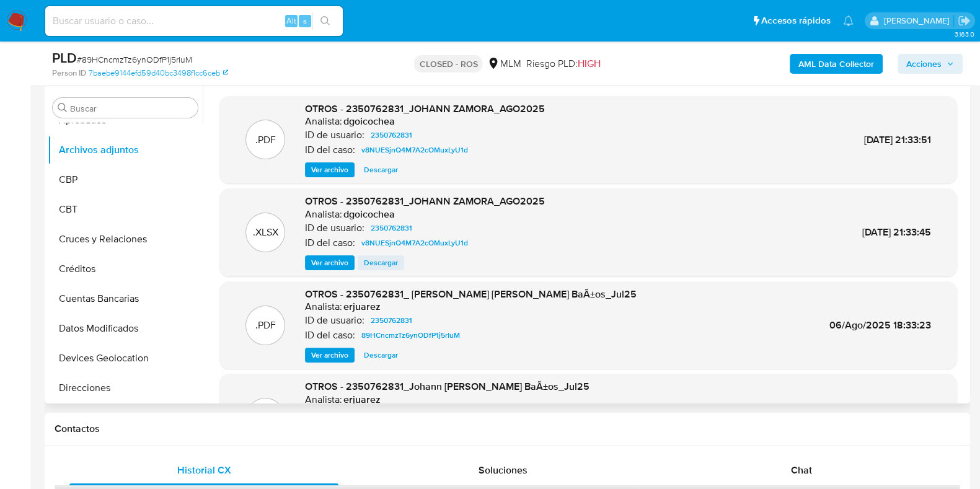  I want to click on h1: Contactos, so click(507, 429).